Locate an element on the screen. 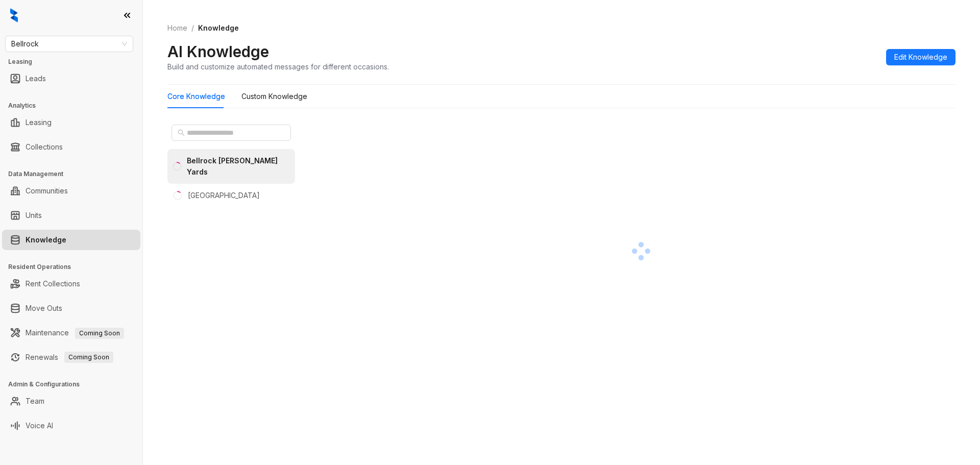 The image size is (980, 465). li: Renewals is located at coordinates (71, 357).